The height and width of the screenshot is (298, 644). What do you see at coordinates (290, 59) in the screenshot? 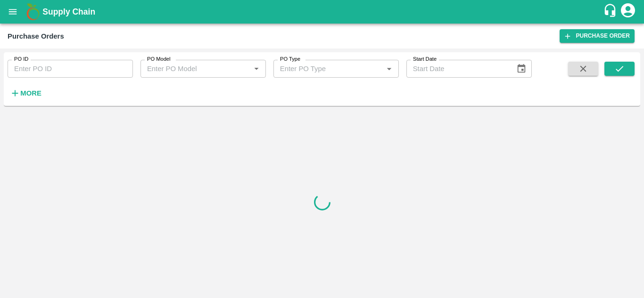
I see `label: PO Type` at bounding box center [290, 59].